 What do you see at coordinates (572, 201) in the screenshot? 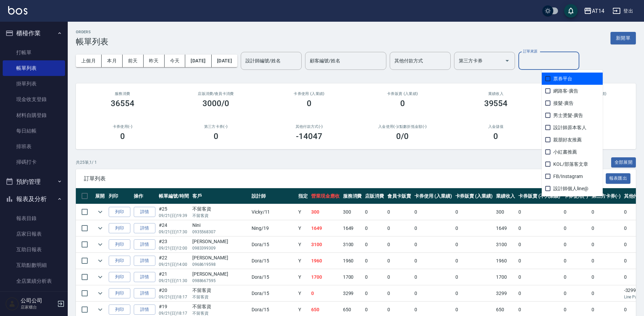
I see `span: 過路客` at bounding box center [572, 201].